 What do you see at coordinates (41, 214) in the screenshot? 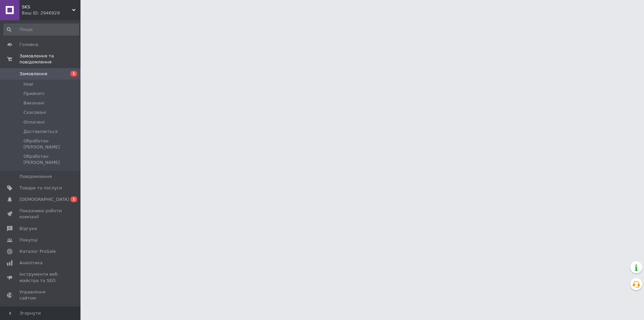
I see `span: Показники роботи компанії` at bounding box center [41, 214].